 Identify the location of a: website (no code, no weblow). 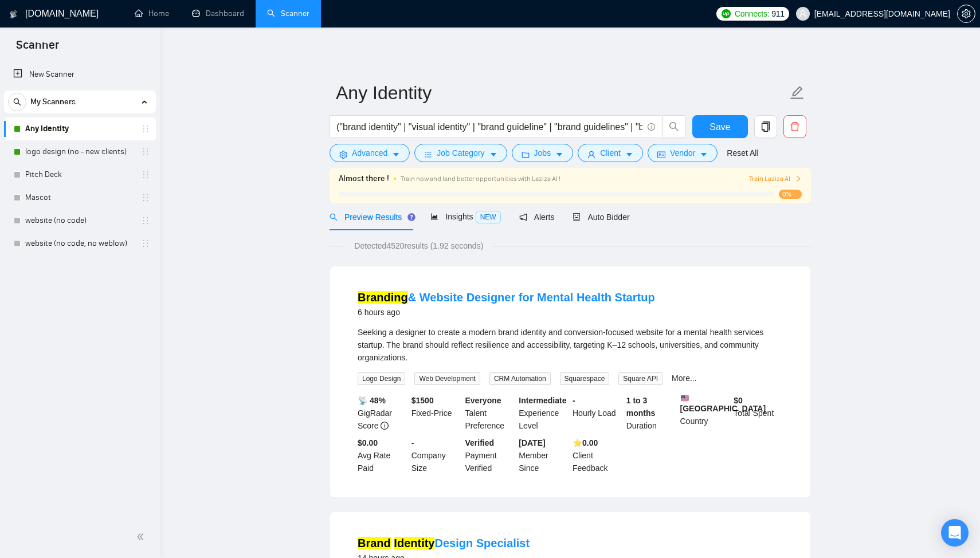
(80, 244).